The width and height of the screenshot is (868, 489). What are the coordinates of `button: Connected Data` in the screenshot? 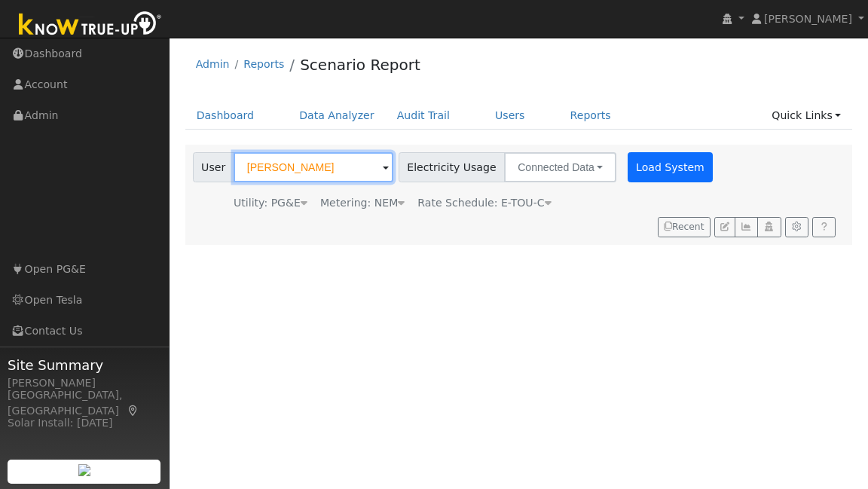 It's located at (560, 168).